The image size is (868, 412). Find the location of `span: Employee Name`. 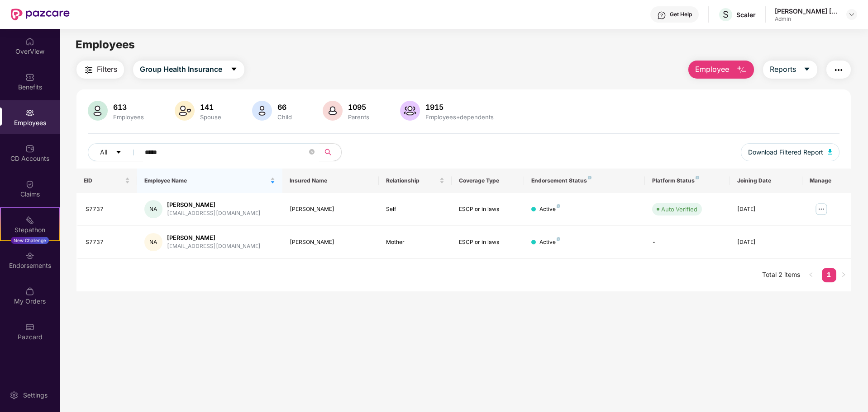

span: Employee Name is located at coordinates (207, 181).